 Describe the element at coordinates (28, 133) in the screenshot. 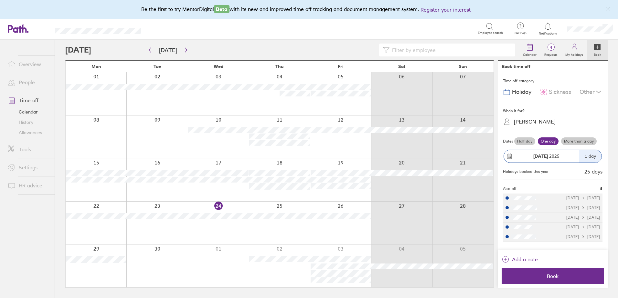

I see `a: Allowances` at that location.